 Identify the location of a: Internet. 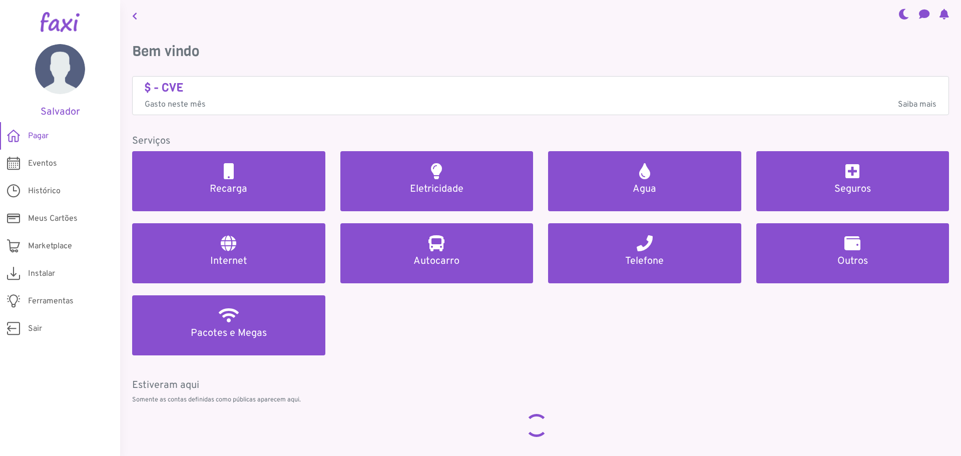
(229, 253).